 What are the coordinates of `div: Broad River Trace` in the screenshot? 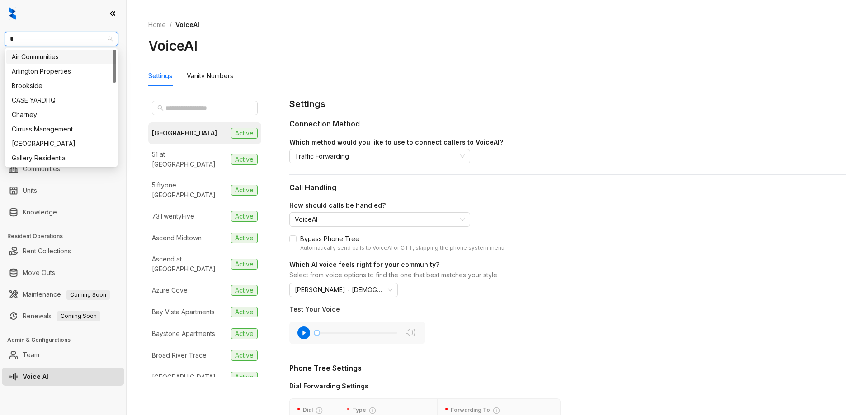 It's located at (179, 356).